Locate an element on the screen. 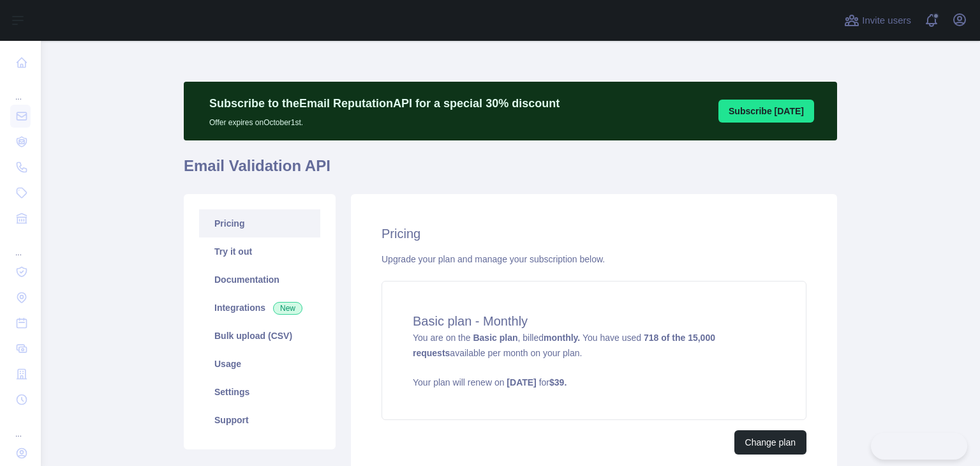  p: Offer expires on October 1st. is located at coordinates (384, 120).